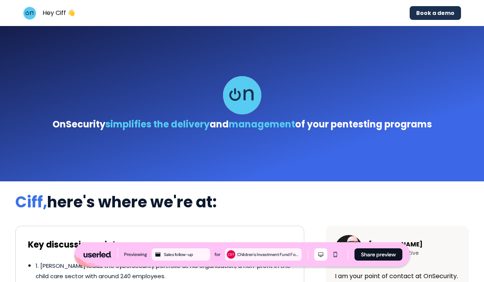 This screenshot has width=484, height=282. What do you see at coordinates (335, 255) in the screenshot?
I see `button: Mobile mode` at bounding box center [335, 255].